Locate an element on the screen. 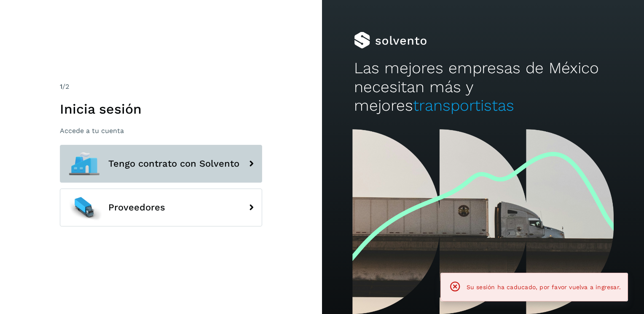  button: Proveedores is located at coordinates (161, 208).